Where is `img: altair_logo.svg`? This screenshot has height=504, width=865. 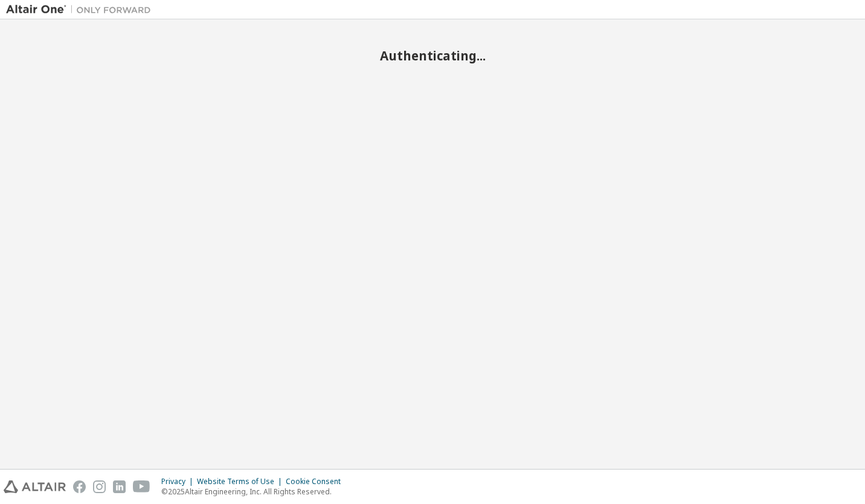
img: altair_logo.svg is located at coordinates (34, 486).